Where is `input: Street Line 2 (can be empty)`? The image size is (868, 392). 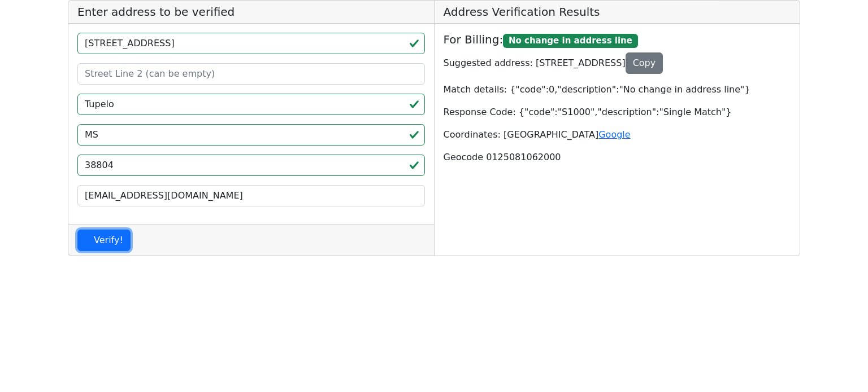
input: Street Line 2 (can be empty) is located at coordinates (251, 74).